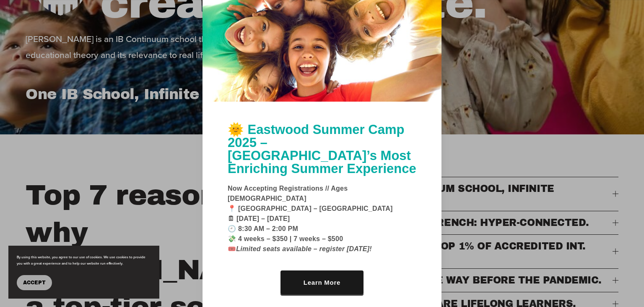 The width and height of the screenshot is (644, 307). What do you see at coordinates (35, 283) in the screenshot?
I see `button: Accept` at bounding box center [35, 283].